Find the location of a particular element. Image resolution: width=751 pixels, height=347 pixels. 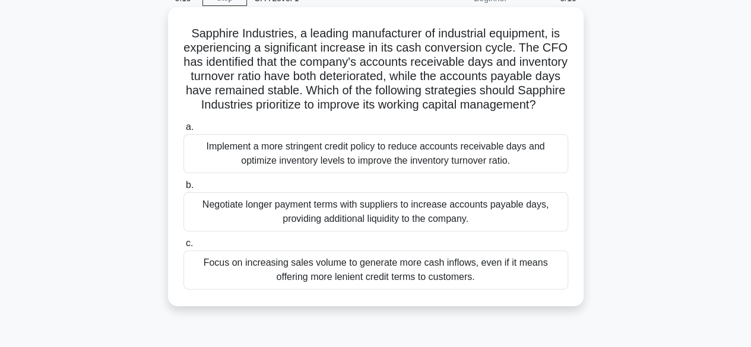

span: c. is located at coordinates (189, 243).